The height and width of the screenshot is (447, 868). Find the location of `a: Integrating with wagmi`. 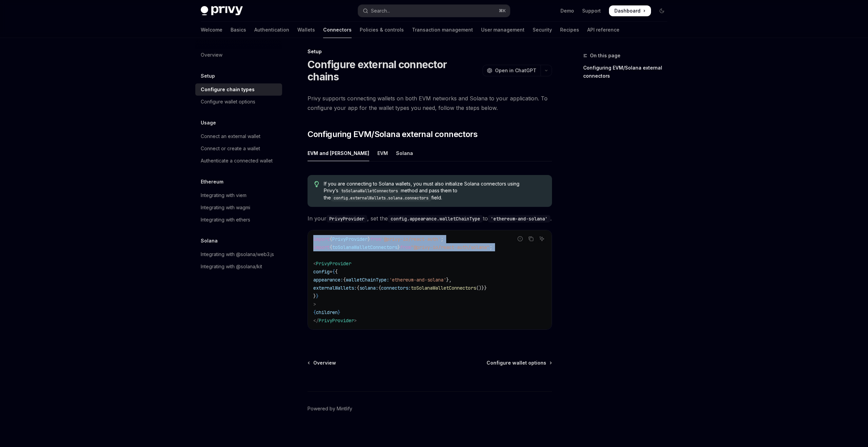

a: Integrating with wagmi is located at coordinates (239, 207).